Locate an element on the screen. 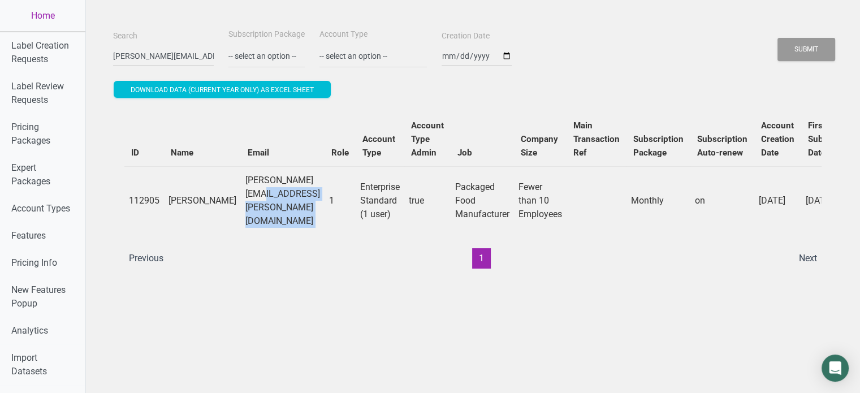 The height and width of the screenshot is (393, 860). b: Company Size is located at coordinates (539, 146).